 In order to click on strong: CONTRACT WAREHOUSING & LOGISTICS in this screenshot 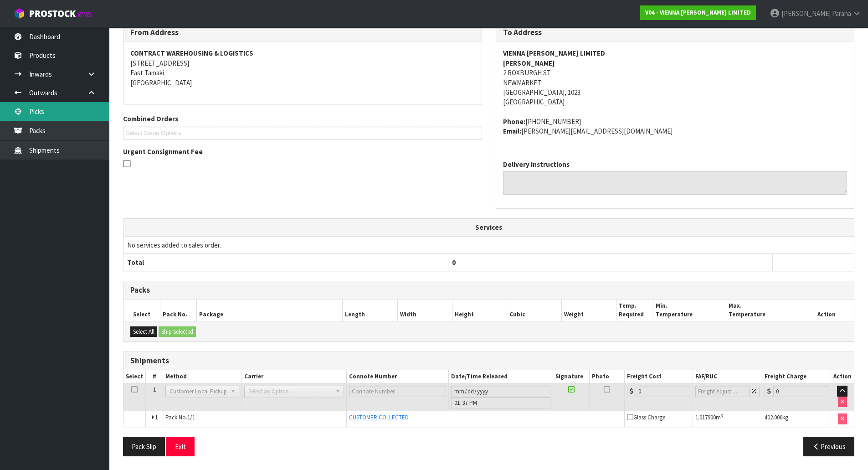, I will do `click(192, 53)`.